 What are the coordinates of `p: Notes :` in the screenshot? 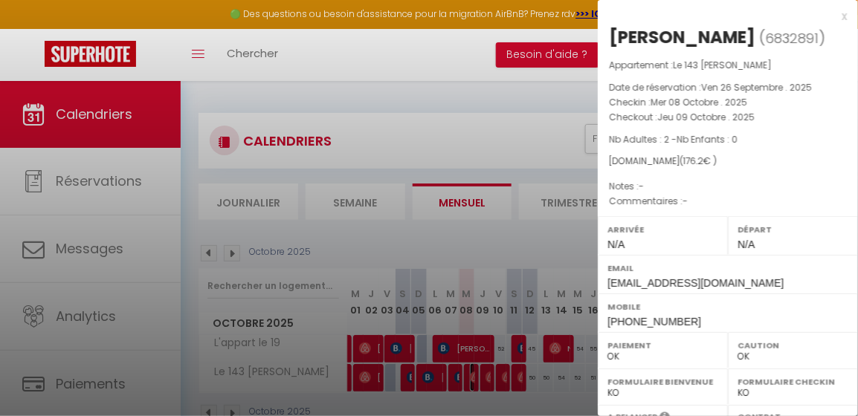 It's located at (728, 187).